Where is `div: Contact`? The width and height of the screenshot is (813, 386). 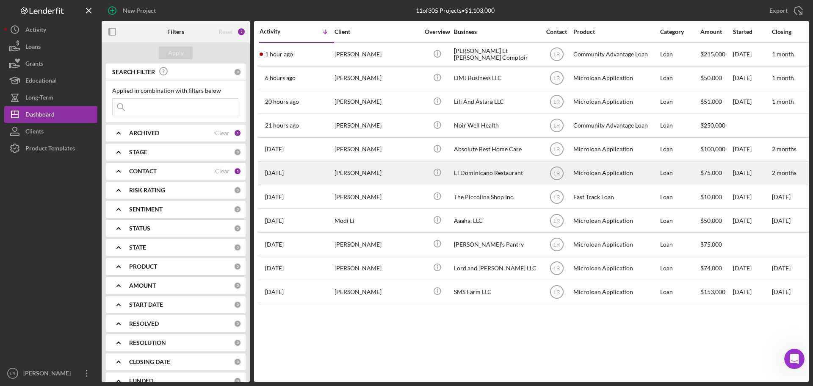
div: Contact is located at coordinates (557, 32).